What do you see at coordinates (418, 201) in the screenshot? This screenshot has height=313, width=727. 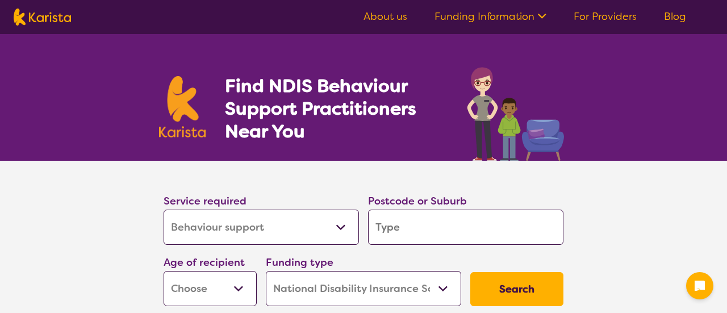 I see `label: Postcode or Suburb` at bounding box center [418, 201].